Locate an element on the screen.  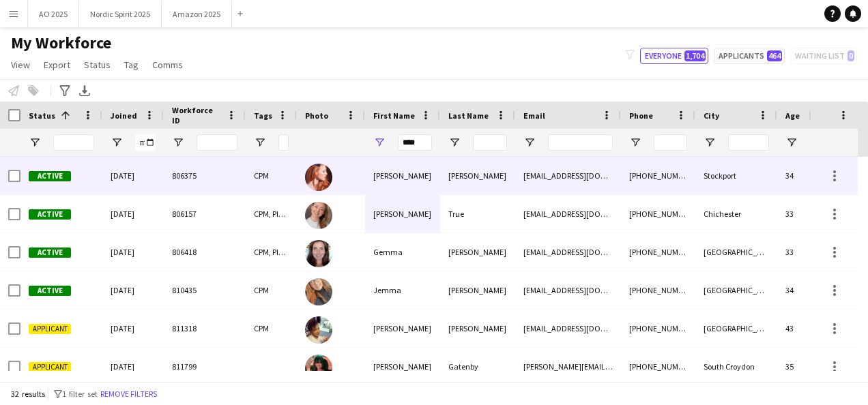
span: City is located at coordinates (711, 115).